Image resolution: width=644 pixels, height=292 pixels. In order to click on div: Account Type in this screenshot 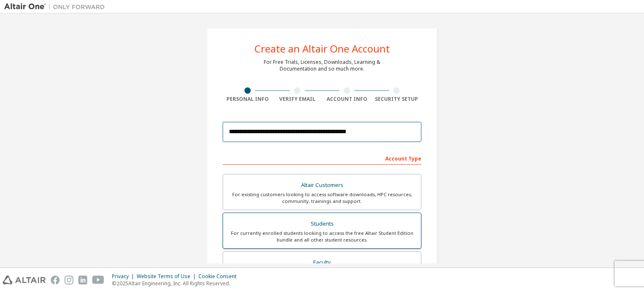, I will do `click(322, 158)`.